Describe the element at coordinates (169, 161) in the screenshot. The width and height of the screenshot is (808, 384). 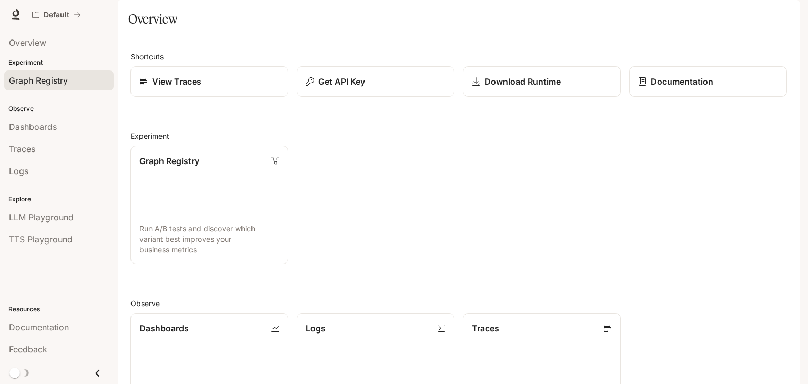
I see `p: Graph Registry` at that location.